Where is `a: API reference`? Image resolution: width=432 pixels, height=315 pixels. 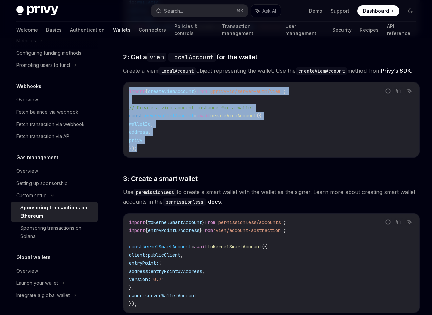 a: API reference is located at coordinates (401, 30).